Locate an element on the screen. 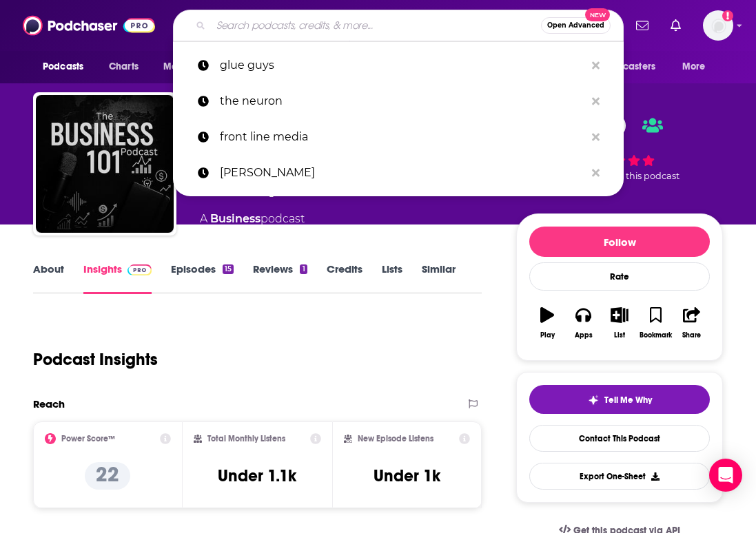 The height and width of the screenshot is (533, 756). button: Open AdvancedNew is located at coordinates (575, 25).